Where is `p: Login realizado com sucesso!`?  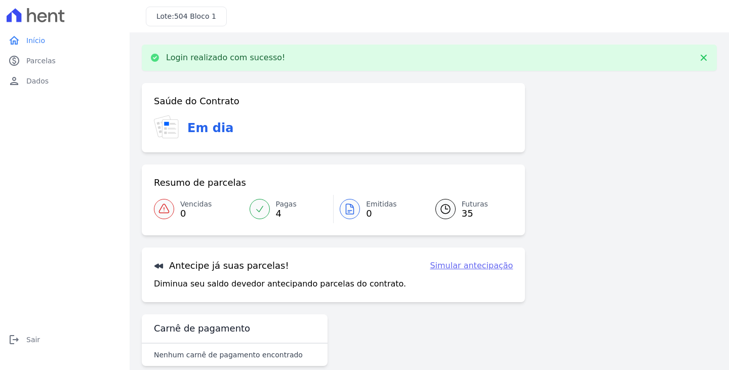
p: Login realizado com sucesso! is located at coordinates (226, 58).